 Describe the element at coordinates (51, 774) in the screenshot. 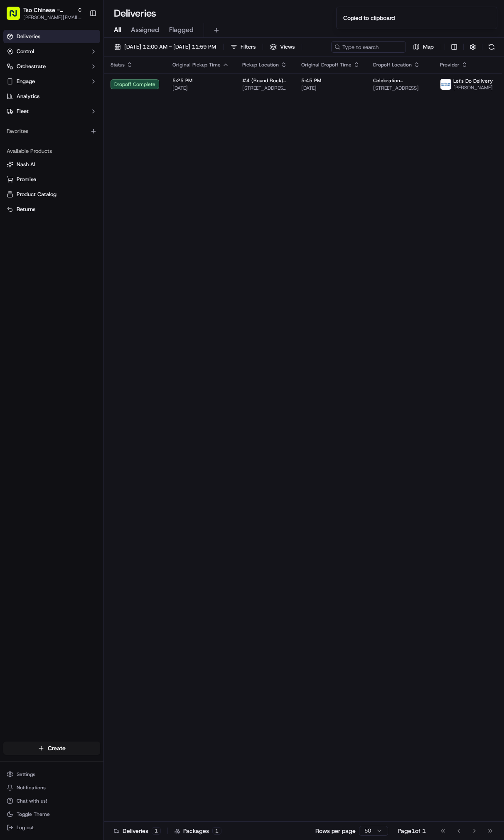

I see `button: Settings` at that location.